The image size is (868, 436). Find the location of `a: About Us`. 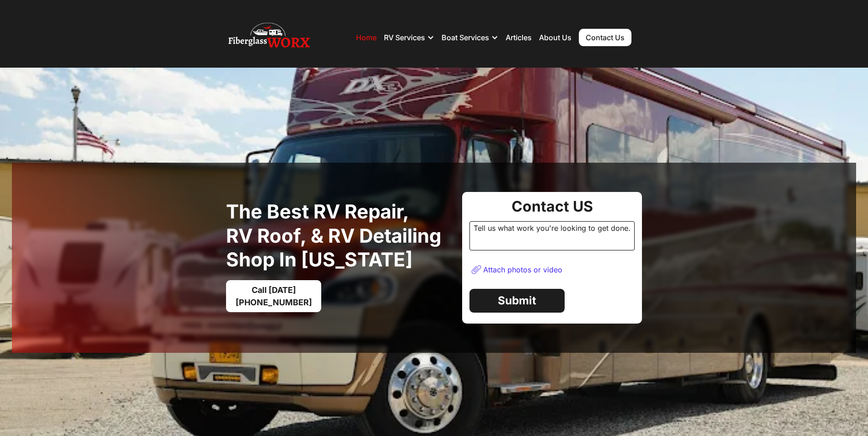

a: About Us is located at coordinates (555, 38).